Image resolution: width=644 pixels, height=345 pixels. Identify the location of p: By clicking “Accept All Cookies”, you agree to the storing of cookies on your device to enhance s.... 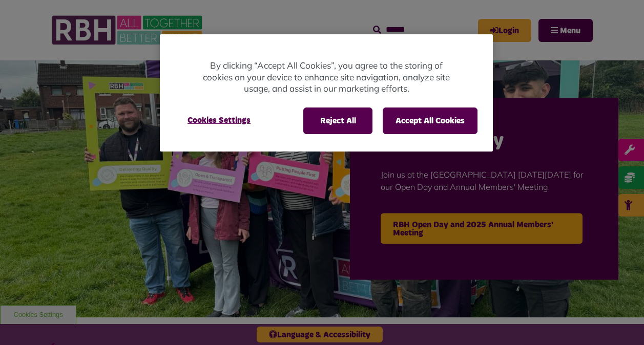
(326, 77).